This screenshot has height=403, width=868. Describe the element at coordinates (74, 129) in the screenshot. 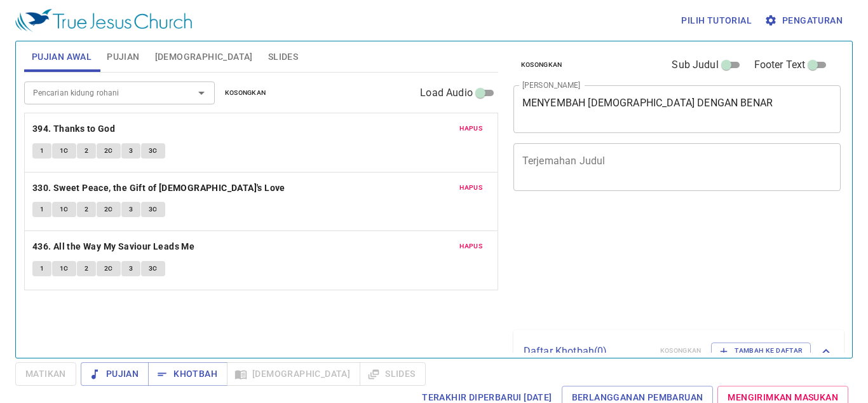

I see `b: 394. Thanks to God` at that location.